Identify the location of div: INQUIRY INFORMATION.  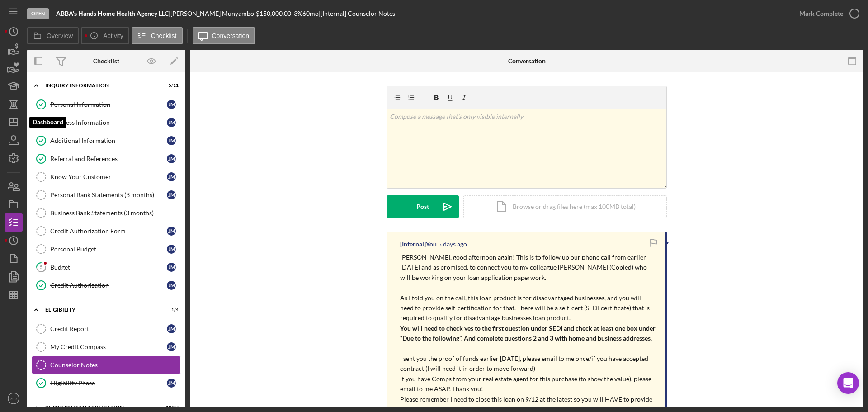
(101, 85).